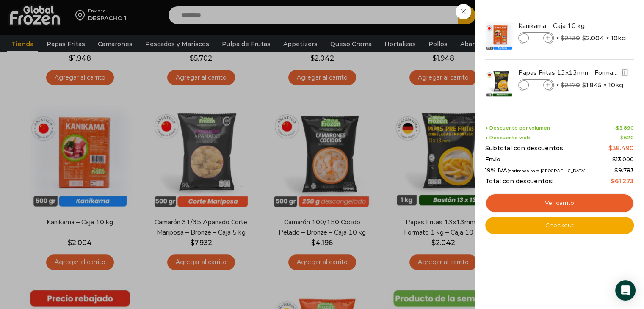 The image size is (644, 309). What do you see at coordinates (559, 203) in the screenshot?
I see `a: Ver carrito` at bounding box center [559, 203].